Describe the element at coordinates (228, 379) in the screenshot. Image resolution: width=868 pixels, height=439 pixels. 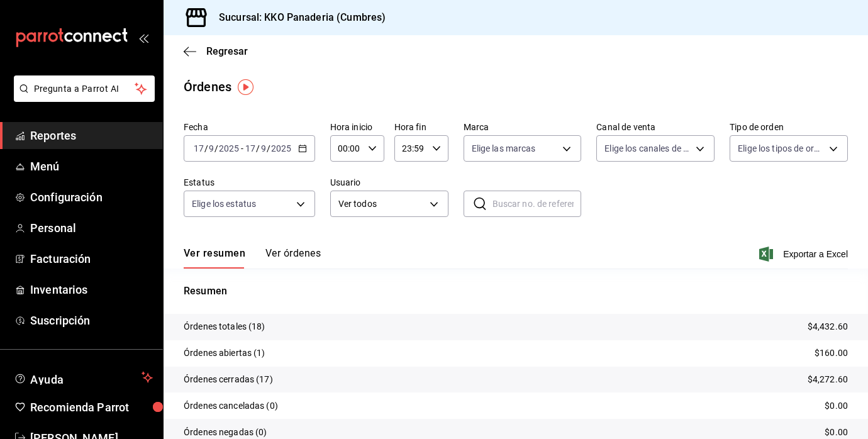
I see `p: Órdenes cerradas (17)` at that location.